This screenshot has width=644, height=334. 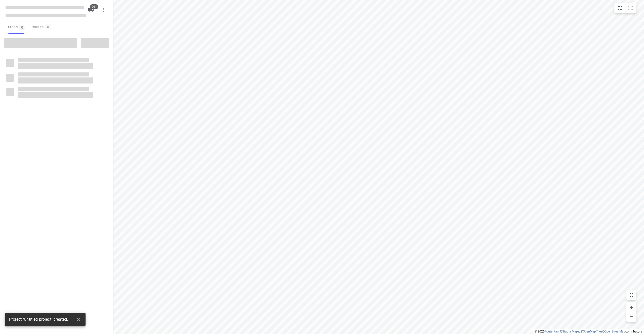 What do you see at coordinates (571, 332) in the screenshot?
I see `a: Stadia Maps` at bounding box center [571, 332].